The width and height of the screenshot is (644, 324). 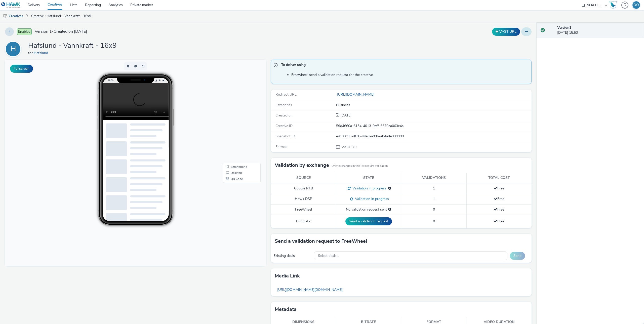 What do you see at coordinates (237, 107) in the screenshot?
I see `li: Smartphone` at bounding box center [237, 107].